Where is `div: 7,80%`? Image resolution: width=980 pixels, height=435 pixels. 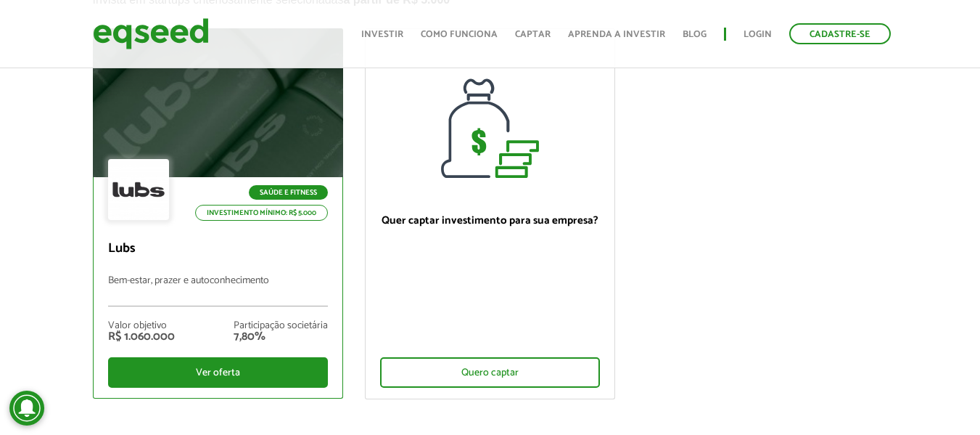 div: 7,80% is located at coordinates (280, 337).